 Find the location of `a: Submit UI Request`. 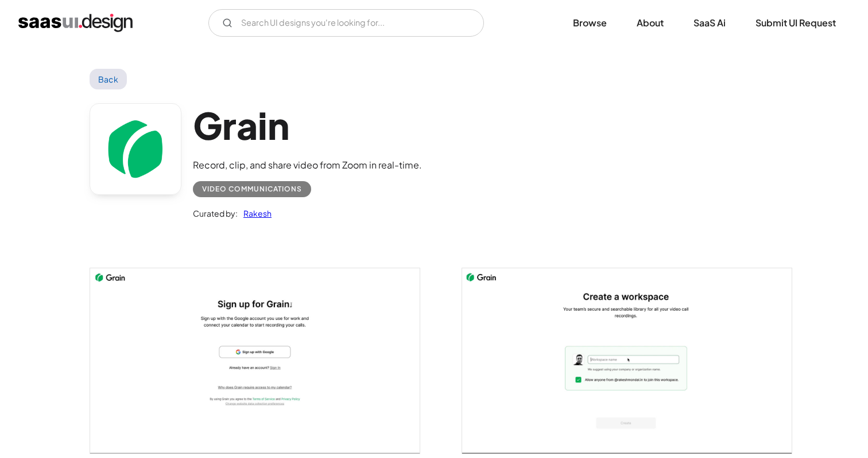

a: Submit UI Request is located at coordinates (795, 23).